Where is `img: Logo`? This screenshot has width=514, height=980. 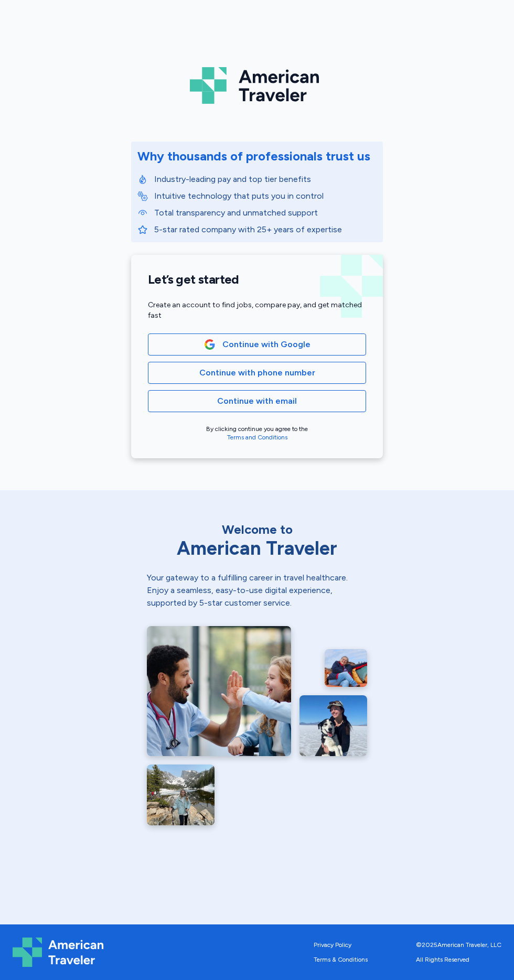
img: Logo is located at coordinates (257, 86).